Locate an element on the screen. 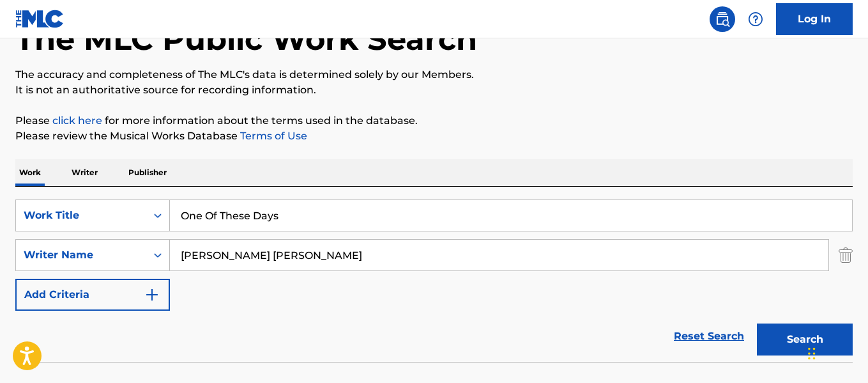  button: Search is located at coordinates (805, 339).